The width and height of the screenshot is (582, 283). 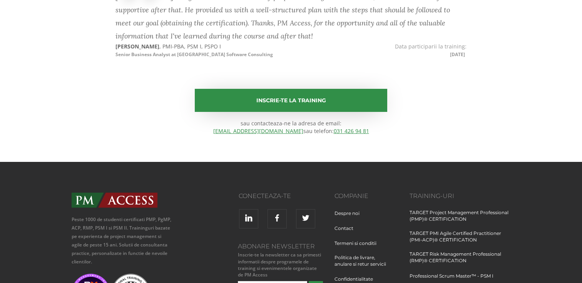 I want to click on p: sau contacteaza-ne la adresa de email: sau telefon:, so click(x=291, y=127).